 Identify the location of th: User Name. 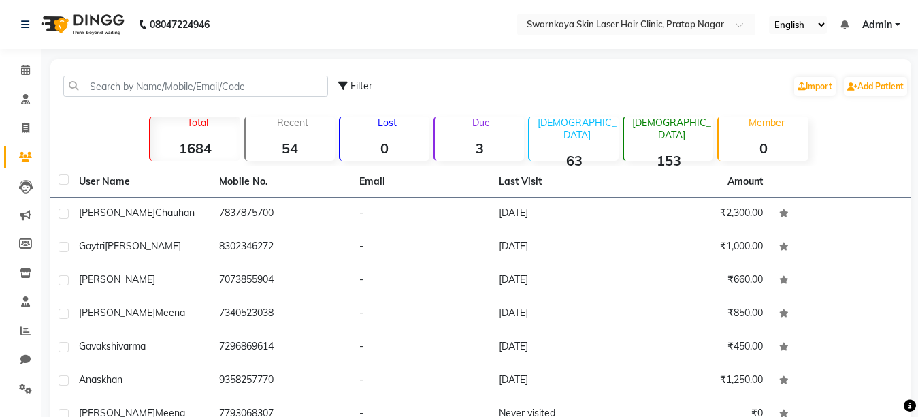
(141, 182).